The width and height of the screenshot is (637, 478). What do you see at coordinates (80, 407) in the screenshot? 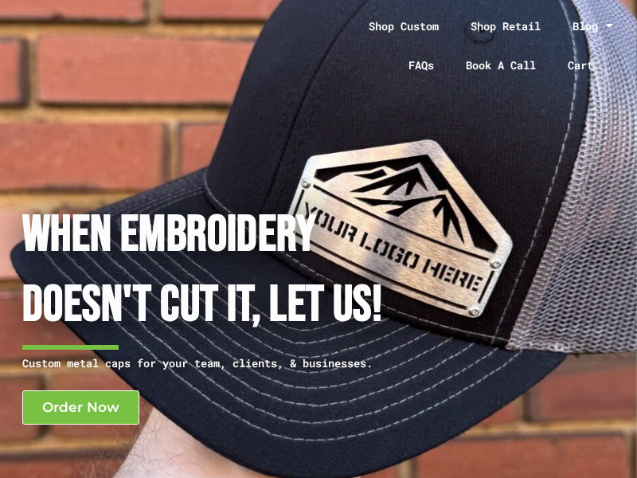
I see `span: Order Now` at bounding box center [80, 407].